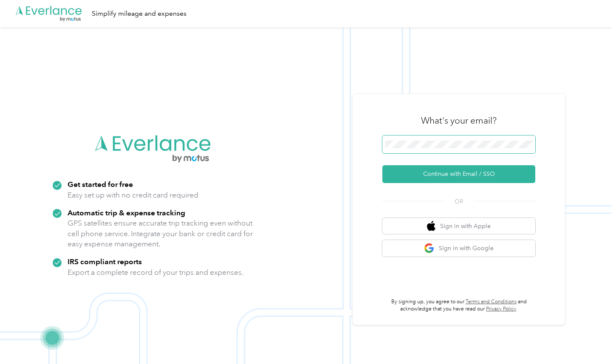  I want to click on a: Terms and Conditions, so click(491, 302).